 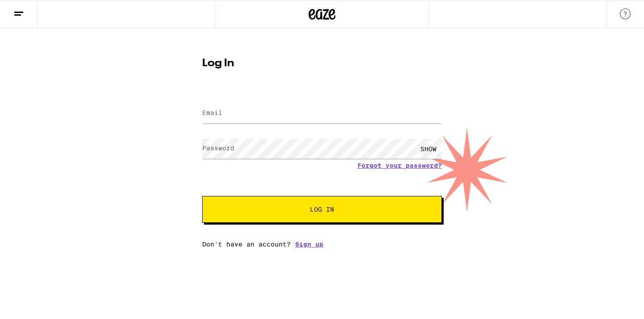 What do you see at coordinates (218, 148) in the screenshot?
I see `label: Password` at bounding box center [218, 148].